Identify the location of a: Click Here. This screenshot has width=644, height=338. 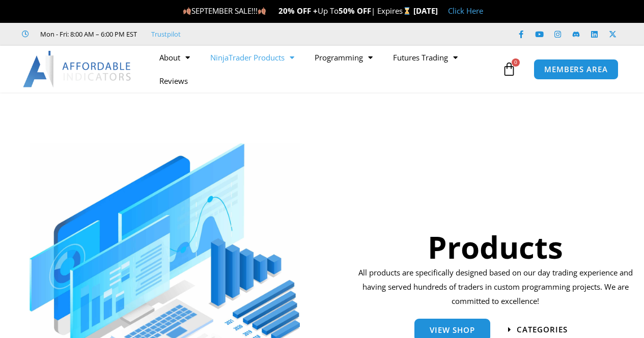
(466, 11).